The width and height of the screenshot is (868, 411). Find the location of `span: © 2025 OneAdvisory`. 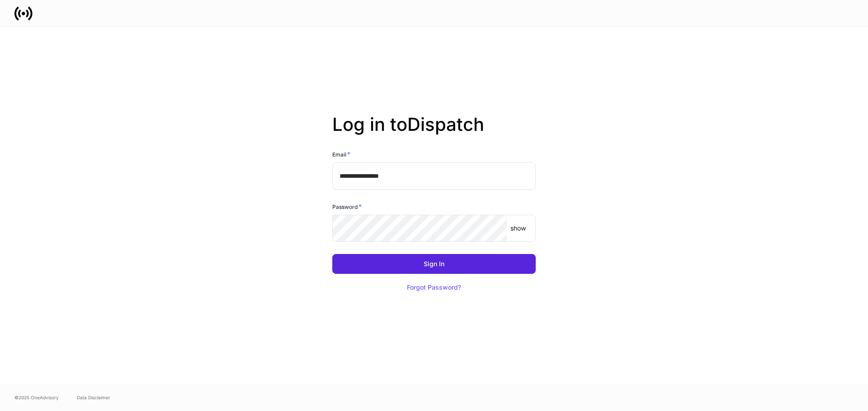

span: © 2025 OneAdvisory is located at coordinates (36, 398).